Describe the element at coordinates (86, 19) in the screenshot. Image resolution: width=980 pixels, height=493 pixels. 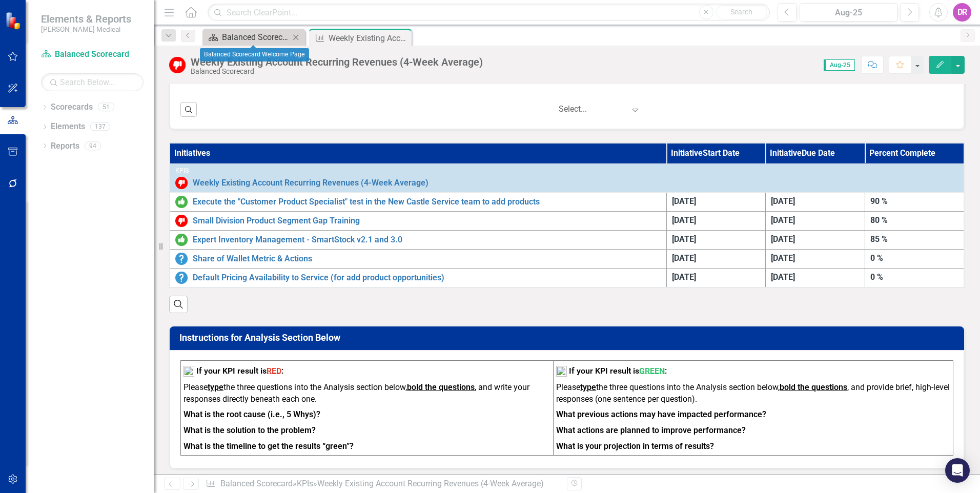
I see `span: Elements & Reports` at that location.